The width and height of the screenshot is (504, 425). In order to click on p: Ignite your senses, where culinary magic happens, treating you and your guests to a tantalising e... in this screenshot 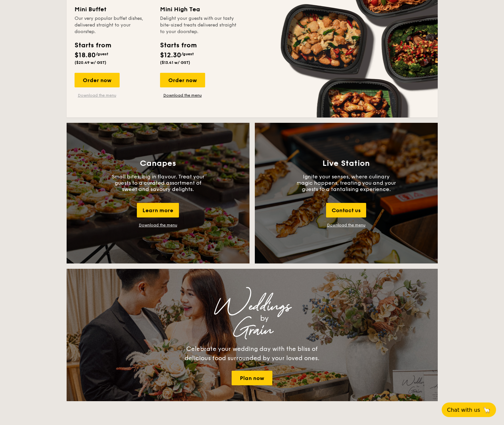, I will do `click(346, 183)`.